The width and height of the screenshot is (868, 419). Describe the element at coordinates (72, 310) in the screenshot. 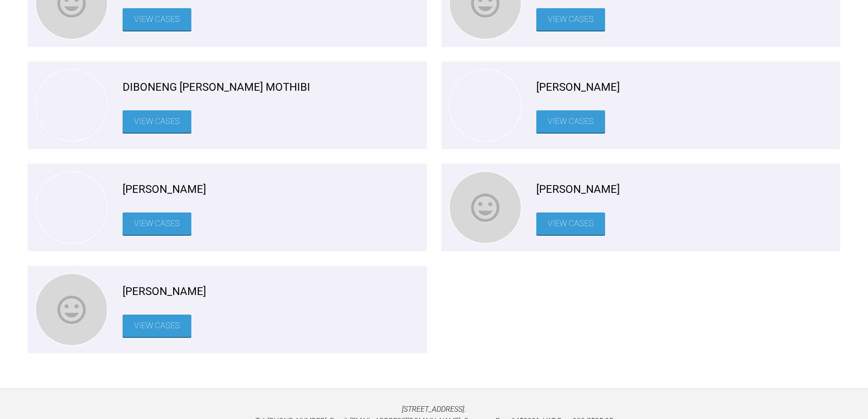

I see `img: Alex Aubone` at that location.